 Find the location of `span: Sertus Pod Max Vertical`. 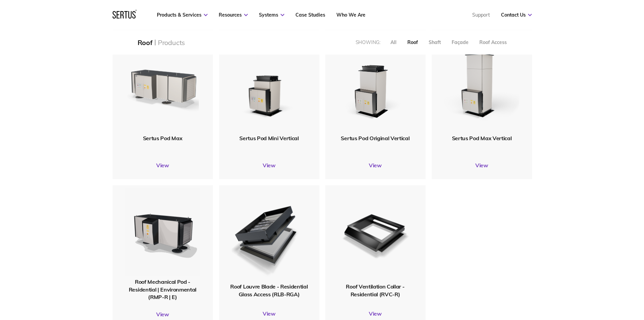

span: Sertus Pod Max Vertical is located at coordinates (481, 138).